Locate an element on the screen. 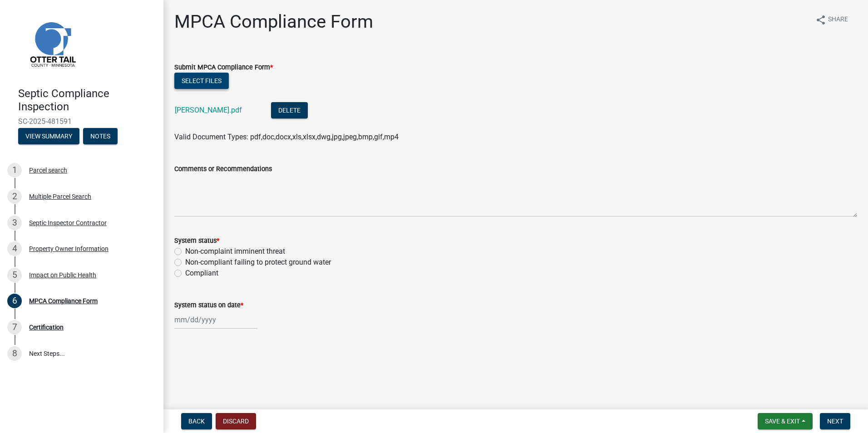  img: Otter Tail County, Minnesota is located at coordinates (52, 43).